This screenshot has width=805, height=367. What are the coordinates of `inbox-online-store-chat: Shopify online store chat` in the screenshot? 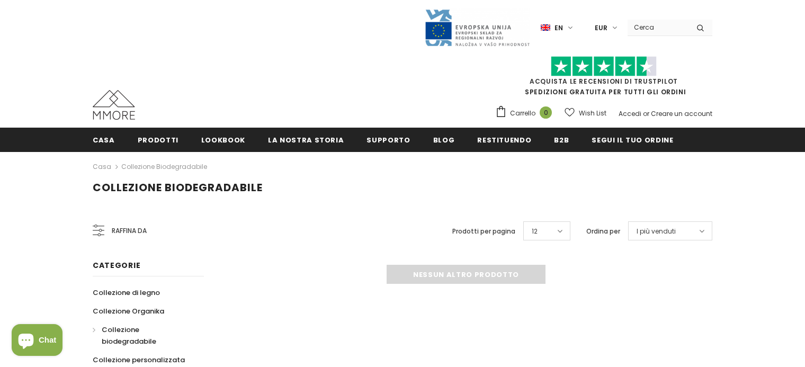 It's located at (37, 341).